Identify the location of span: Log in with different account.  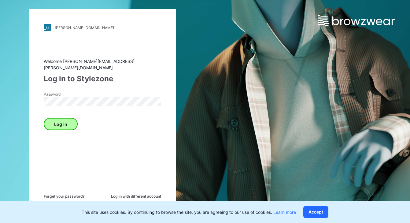
(136, 197).